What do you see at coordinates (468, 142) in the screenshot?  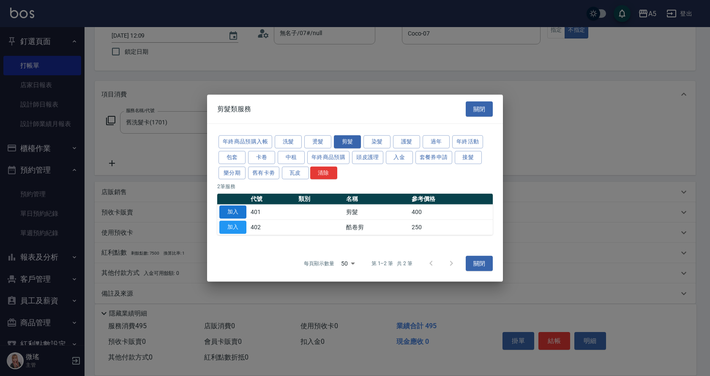 I see `button: 年終活動` at bounding box center [468, 142].